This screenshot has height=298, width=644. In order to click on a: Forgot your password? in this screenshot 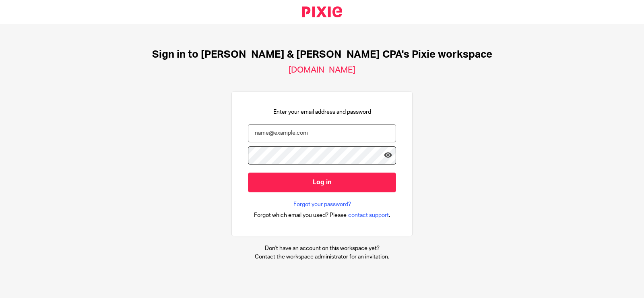, I will do `click(322, 204)`.